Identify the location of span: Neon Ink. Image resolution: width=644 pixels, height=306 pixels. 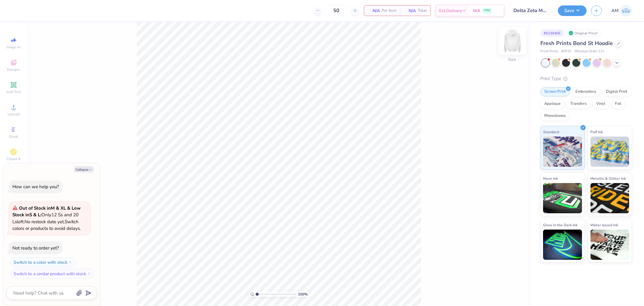
(550, 178).